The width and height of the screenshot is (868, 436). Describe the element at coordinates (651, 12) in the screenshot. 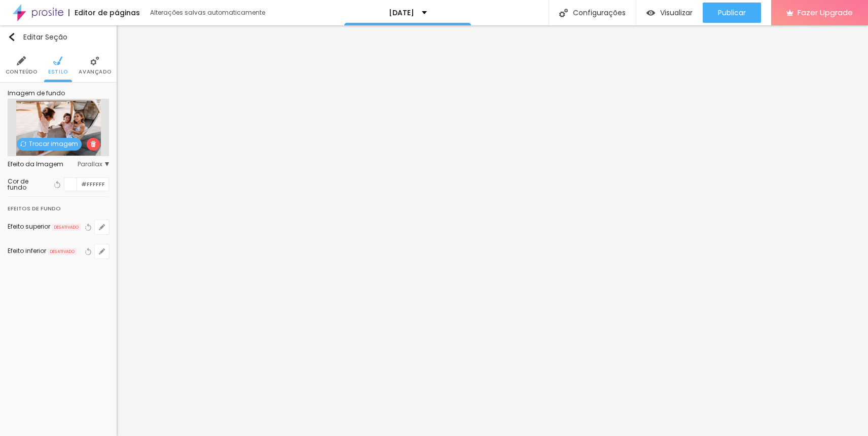

I see `img: view-1.svg` at that location.